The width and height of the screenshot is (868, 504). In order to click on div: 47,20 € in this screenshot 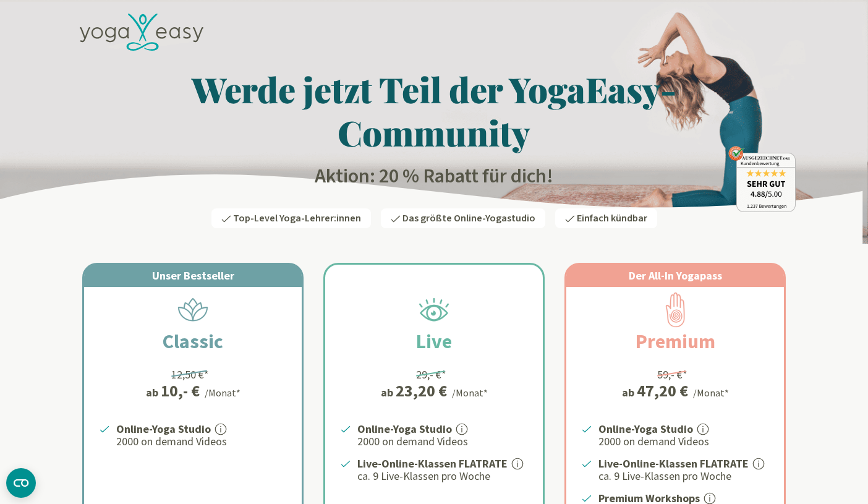, I will do `click(663, 391)`.